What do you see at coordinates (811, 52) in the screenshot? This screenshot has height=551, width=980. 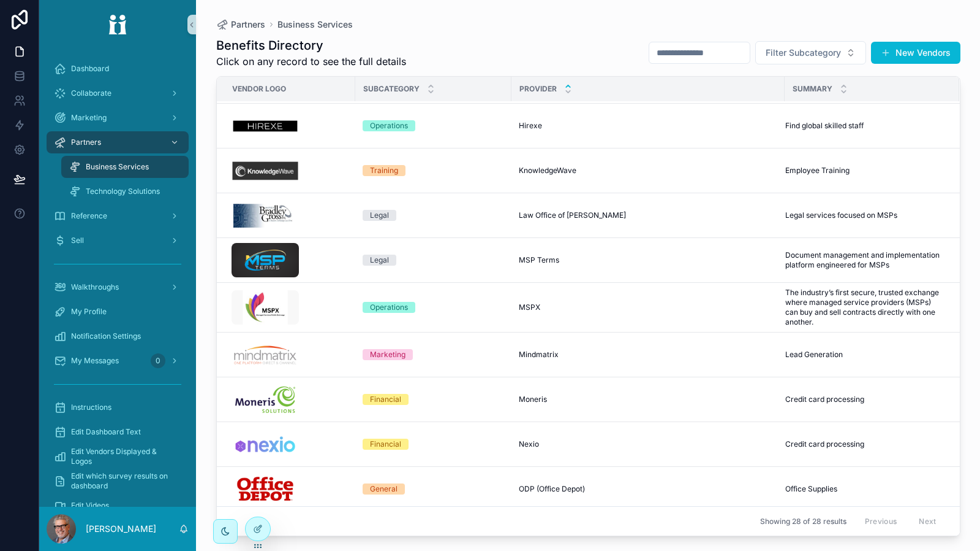 I see `button: Select Button` at bounding box center [811, 52].